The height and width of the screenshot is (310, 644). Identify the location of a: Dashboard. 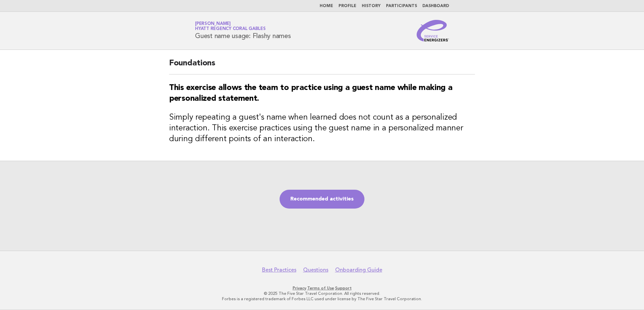
(436, 6).